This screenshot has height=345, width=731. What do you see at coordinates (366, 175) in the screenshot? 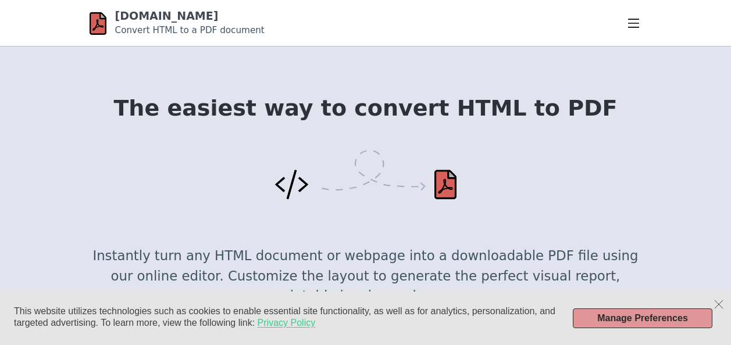
I see `img: Convert HTML to PDF` at bounding box center [366, 175].